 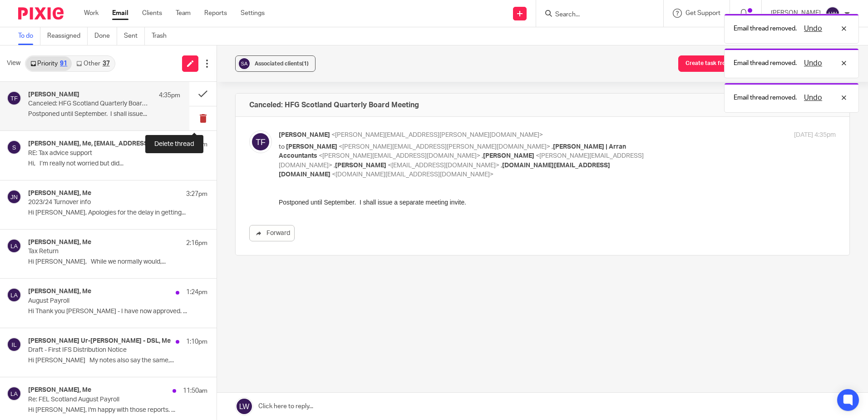 What do you see at coordinates (162, 36) in the screenshot?
I see `a: Trash` at bounding box center [162, 36].